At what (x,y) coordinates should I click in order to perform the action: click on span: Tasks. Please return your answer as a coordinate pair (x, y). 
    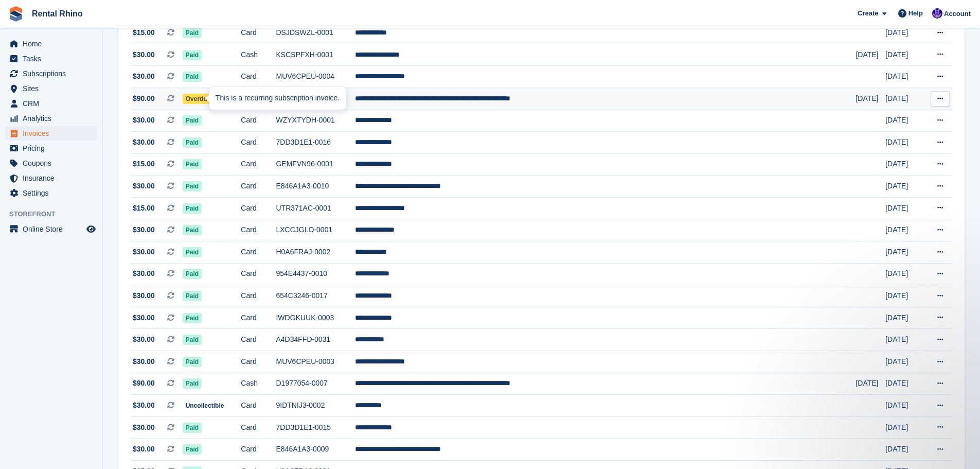
    Looking at the image, I should click on (54, 59).